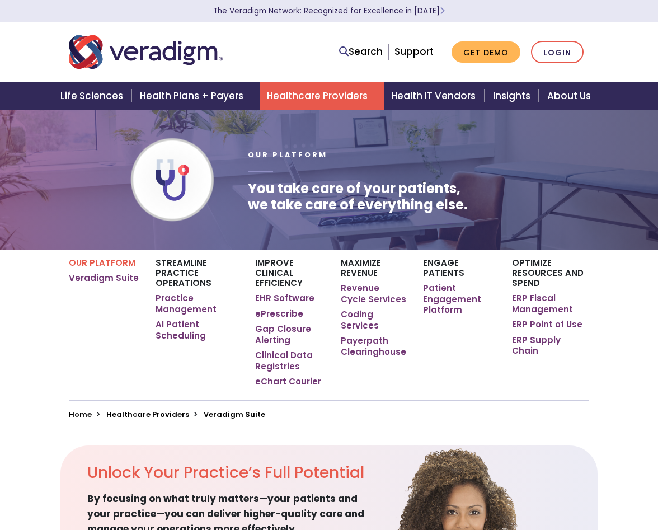  I want to click on a: Payerpath Clearinghouse, so click(373, 346).